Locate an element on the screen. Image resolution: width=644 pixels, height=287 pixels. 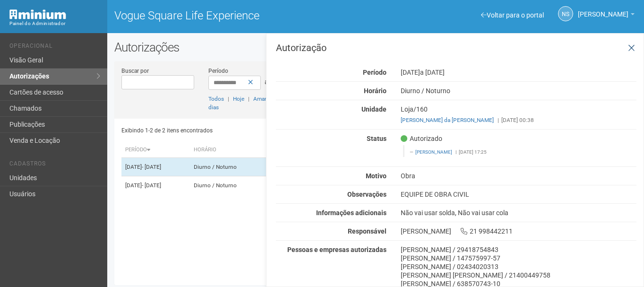
h3: Autorização is located at coordinates (456, 47).